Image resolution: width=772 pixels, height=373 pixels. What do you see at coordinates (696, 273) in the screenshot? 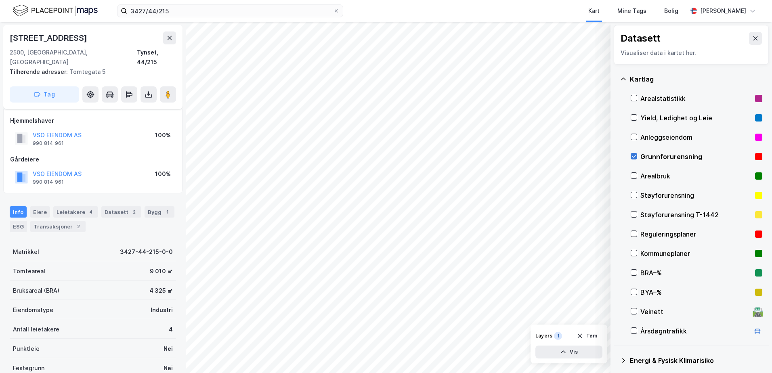
I see `div: BRA–%` at bounding box center [696, 273].